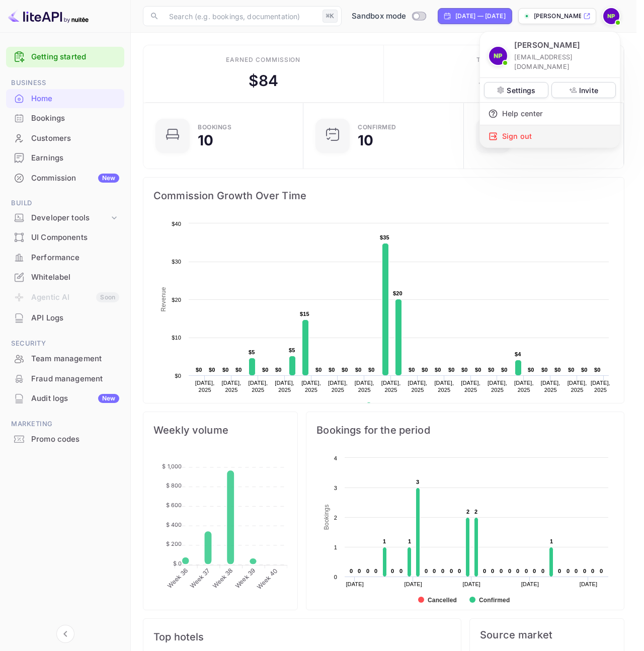  What do you see at coordinates (498, 56) in the screenshot?
I see `img: Nick Pestov` at bounding box center [498, 56].